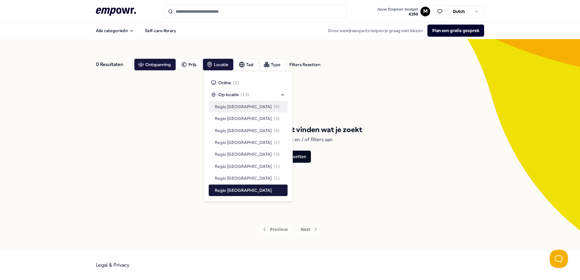  I want to click on div: Suggestions, so click(248, 137).